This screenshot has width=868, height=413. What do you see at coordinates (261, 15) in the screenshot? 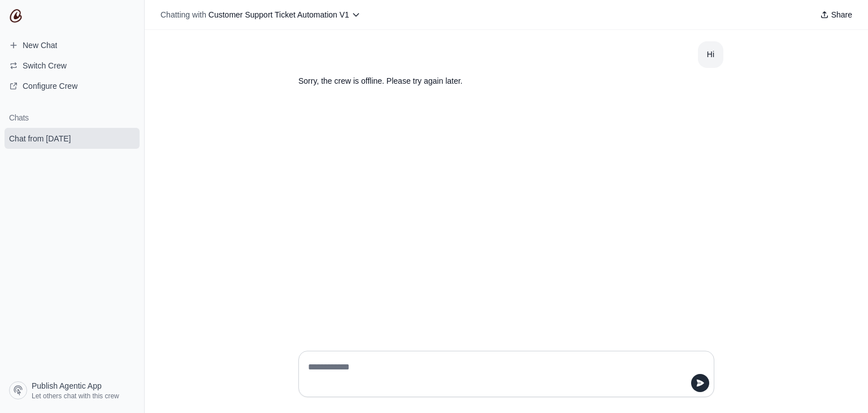
I see `button: Chatting with Customer Support Ticket Automation V1` at bounding box center [261, 15].